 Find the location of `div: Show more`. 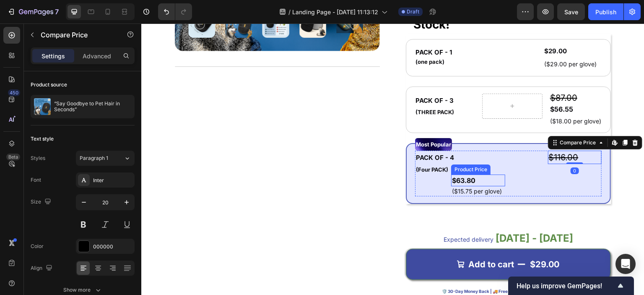

div: Show more is located at coordinates (83, 290).